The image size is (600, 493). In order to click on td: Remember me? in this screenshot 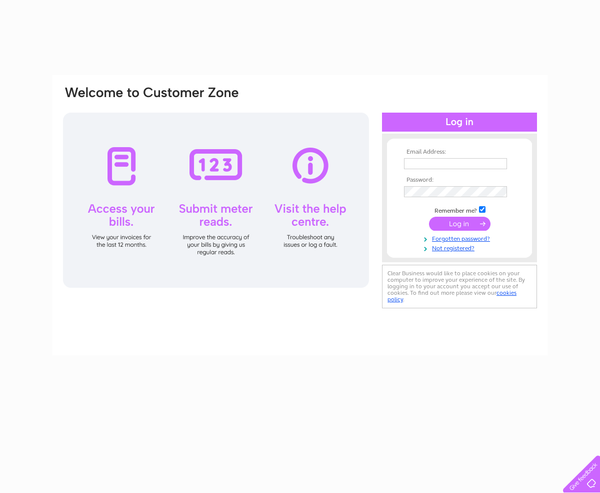, I will do `click(460, 210)`.